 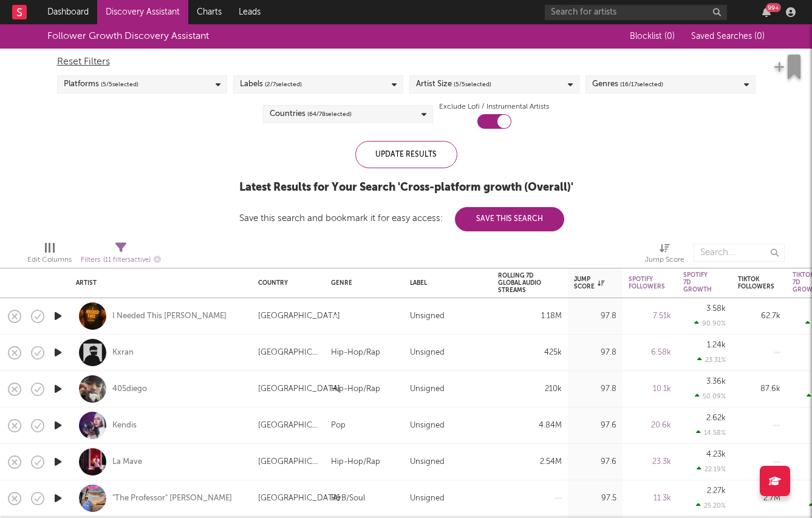 I want to click on div: 1.24k, so click(x=716, y=345).